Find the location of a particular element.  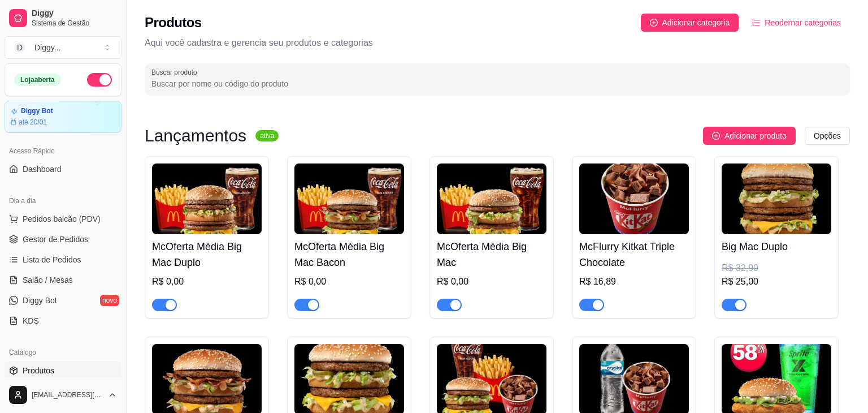

a: DiggySistema de Gestão is located at coordinates (63, 18).